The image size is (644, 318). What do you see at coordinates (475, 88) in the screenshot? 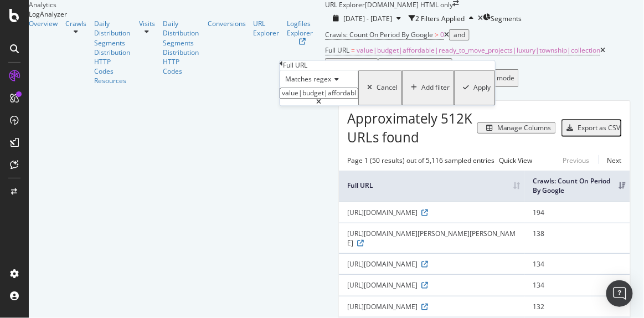
I see `button: Apply` at bounding box center [475, 88].